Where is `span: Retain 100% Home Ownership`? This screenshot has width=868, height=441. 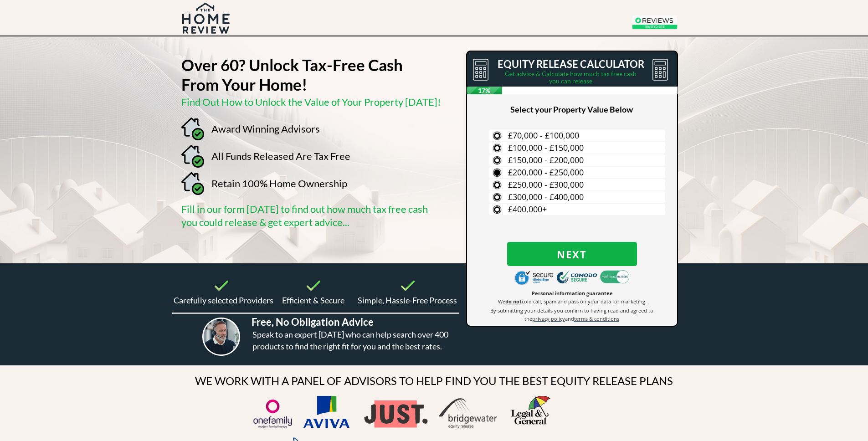 span: Retain 100% Home Ownership is located at coordinates (279, 183).